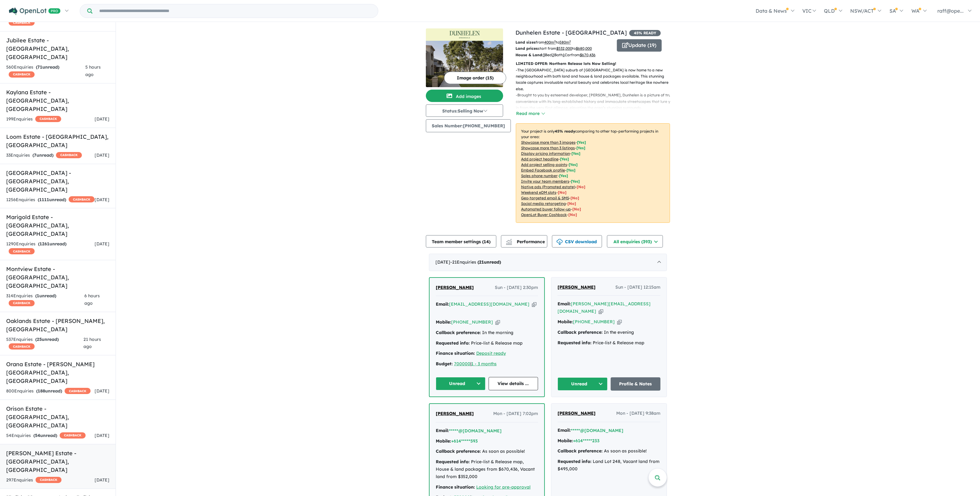 Image resolution: width=980 pixels, height=496 pixels. What do you see at coordinates (453, 343) in the screenshot?
I see `strong: Requested info:` at bounding box center [453, 343].